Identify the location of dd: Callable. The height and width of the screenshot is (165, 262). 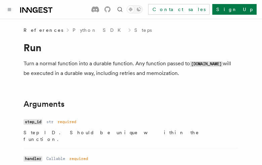
(56, 159).